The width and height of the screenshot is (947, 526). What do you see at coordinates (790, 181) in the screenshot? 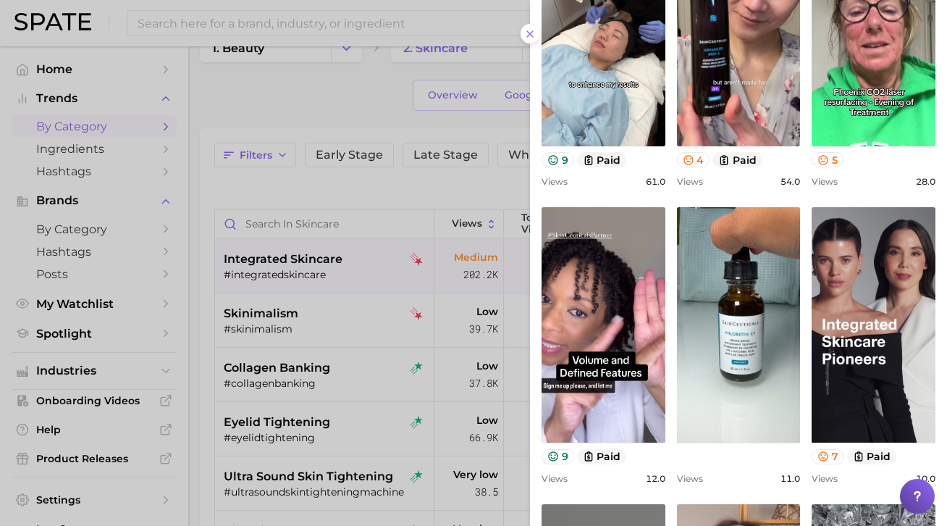
I see `span: 54.0` at bounding box center [790, 181].